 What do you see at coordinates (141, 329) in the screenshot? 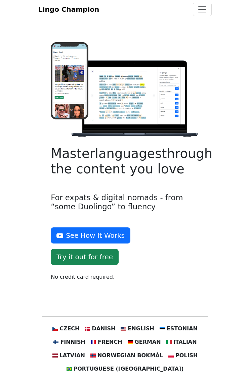
I see `span: English` at bounding box center [141, 329].